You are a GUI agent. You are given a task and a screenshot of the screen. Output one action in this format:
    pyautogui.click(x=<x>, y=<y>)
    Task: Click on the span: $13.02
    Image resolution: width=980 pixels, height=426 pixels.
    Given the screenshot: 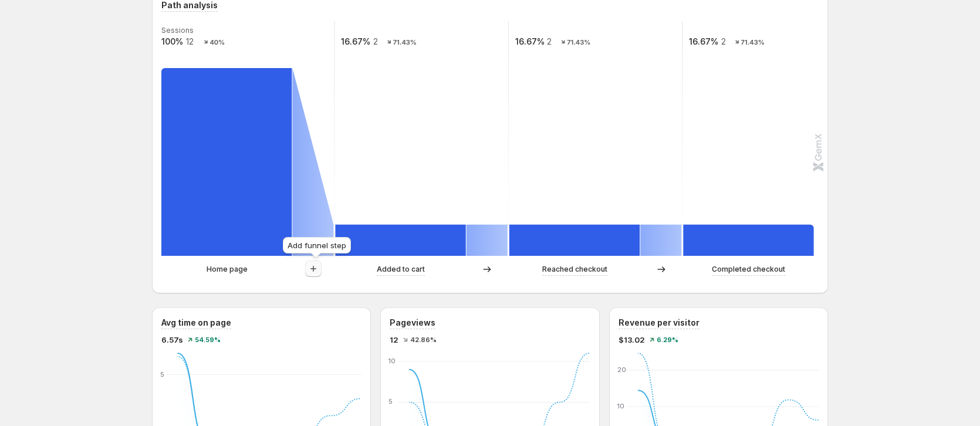 What is the action you would take?
    pyautogui.click(x=631, y=340)
    